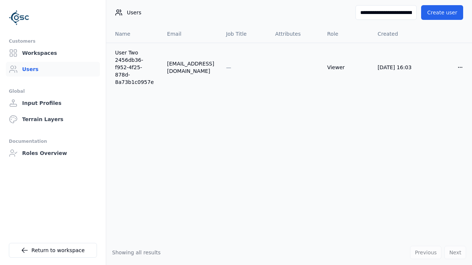  Describe the element at coordinates (19, 18) in the screenshot. I see `img: Logo` at that location.